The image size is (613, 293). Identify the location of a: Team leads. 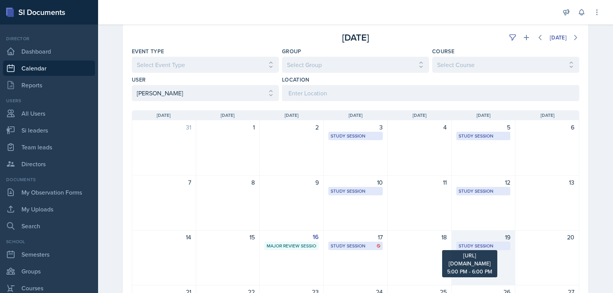
(49, 147).